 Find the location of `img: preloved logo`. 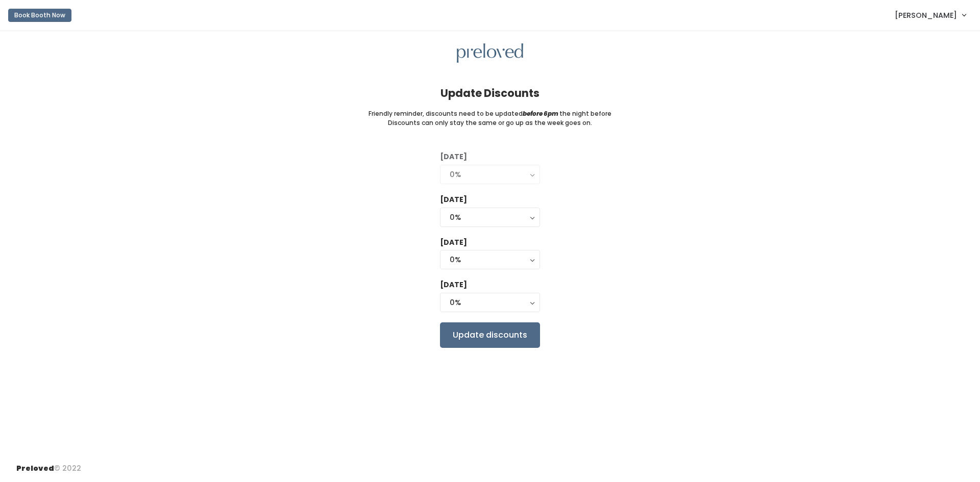

img: preloved logo is located at coordinates (490, 53).